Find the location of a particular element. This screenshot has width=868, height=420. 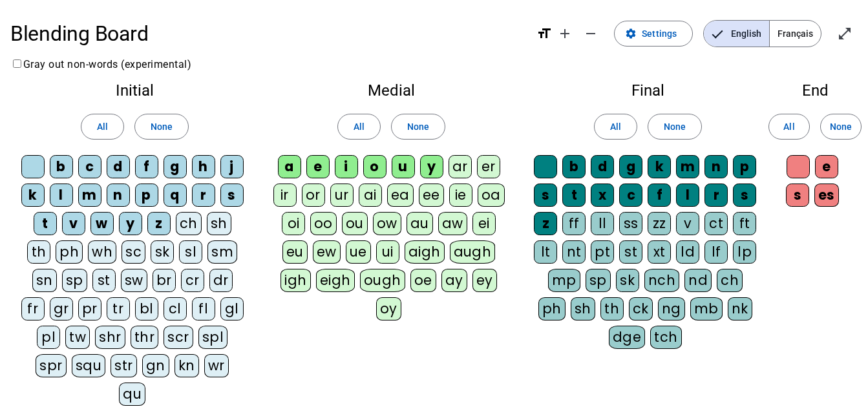

div: spr is located at coordinates (51, 366).